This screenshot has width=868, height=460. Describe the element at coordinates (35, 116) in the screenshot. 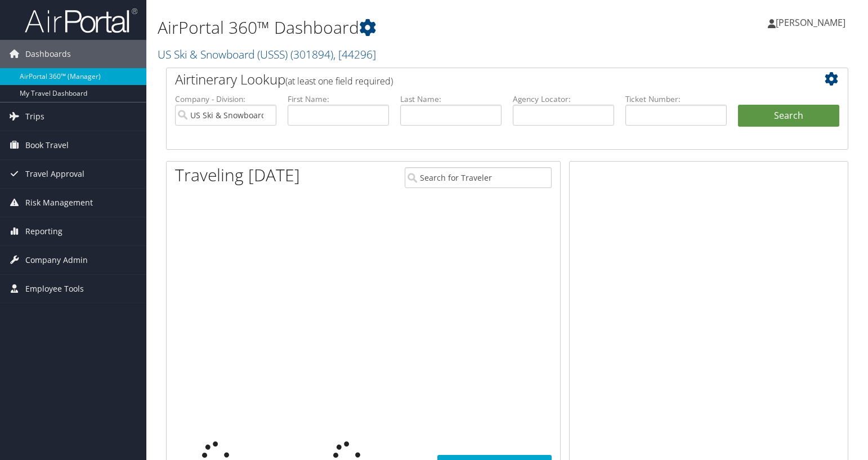

I see `span: Trips` at that location.